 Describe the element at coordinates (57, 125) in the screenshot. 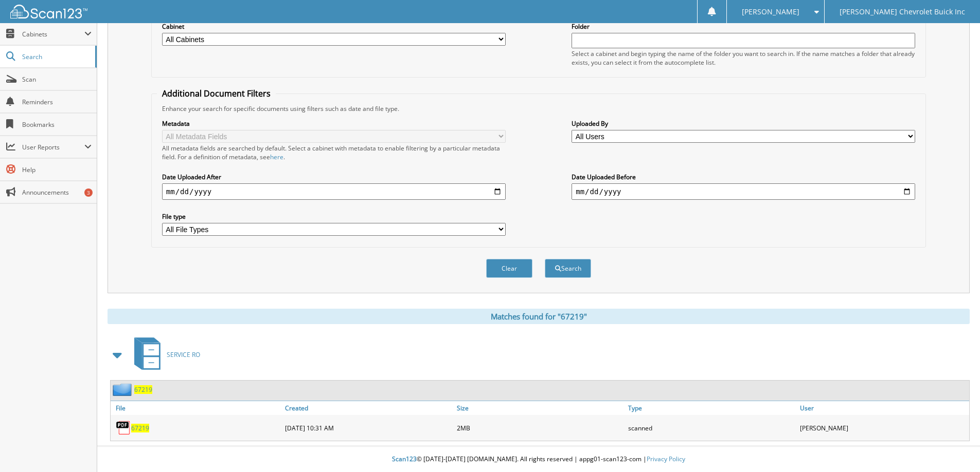

I see `span: Bookmarks` at that location.